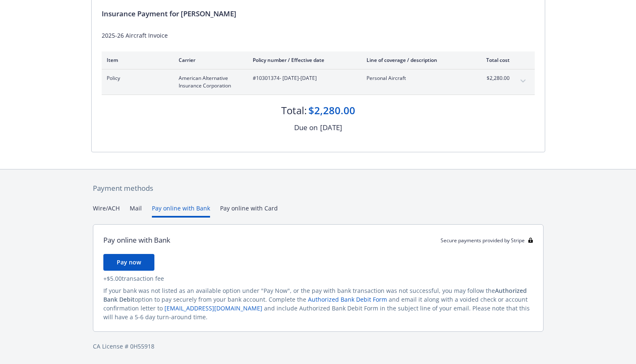 The height and width of the screenshot is (364, 636). What do you see at coordinates (494, 78) in the screenshot?
I see `span: $2,280.00` at bounding box center [494, 78].